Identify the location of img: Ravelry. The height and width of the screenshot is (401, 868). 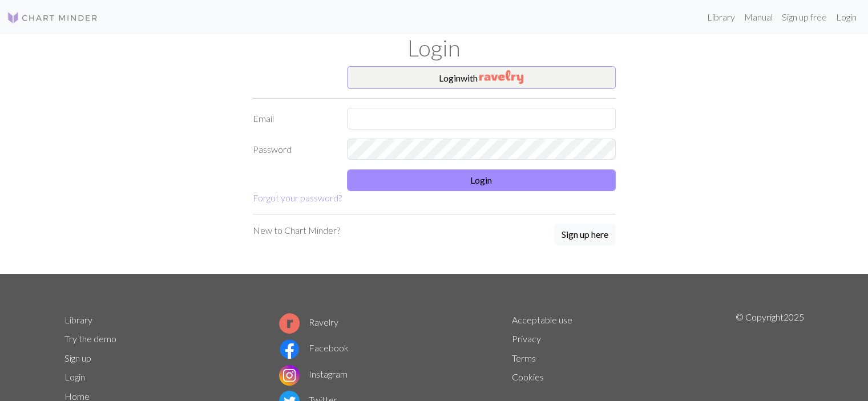
(501, 77).